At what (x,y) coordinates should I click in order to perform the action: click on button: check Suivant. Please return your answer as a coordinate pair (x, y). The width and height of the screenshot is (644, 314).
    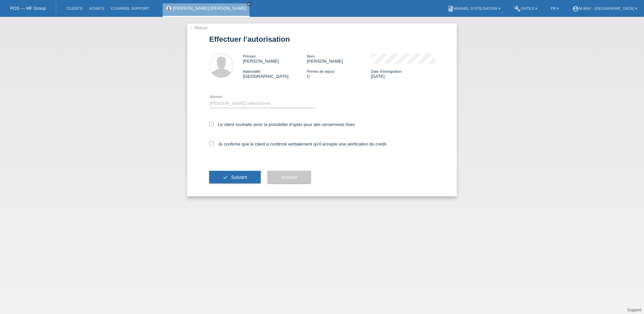
    Looking at the image, I should click on (235, 177).